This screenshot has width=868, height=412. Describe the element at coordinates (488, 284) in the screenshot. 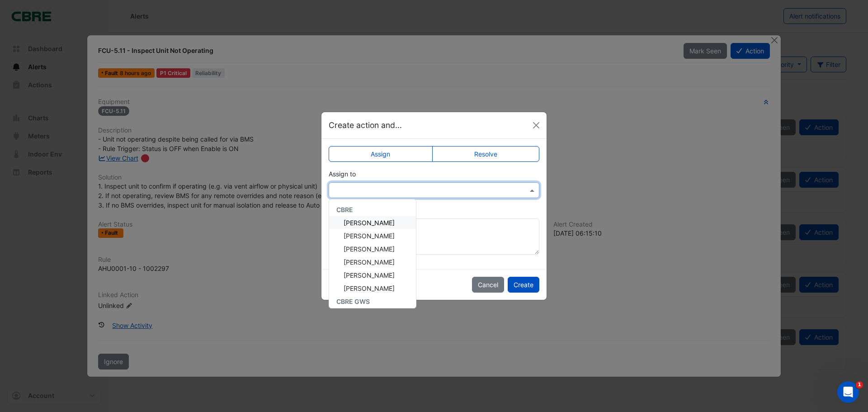

I see `button: Cancel` at that location.